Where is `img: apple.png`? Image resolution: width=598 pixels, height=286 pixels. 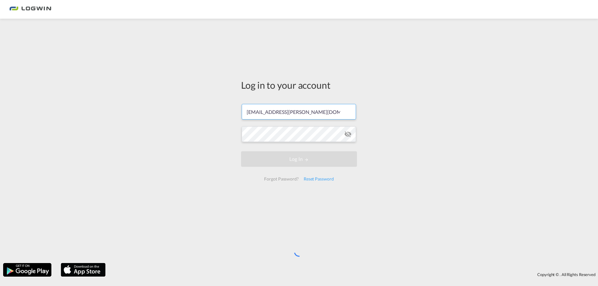 img: apple.png is located at coordinates (83, 270).